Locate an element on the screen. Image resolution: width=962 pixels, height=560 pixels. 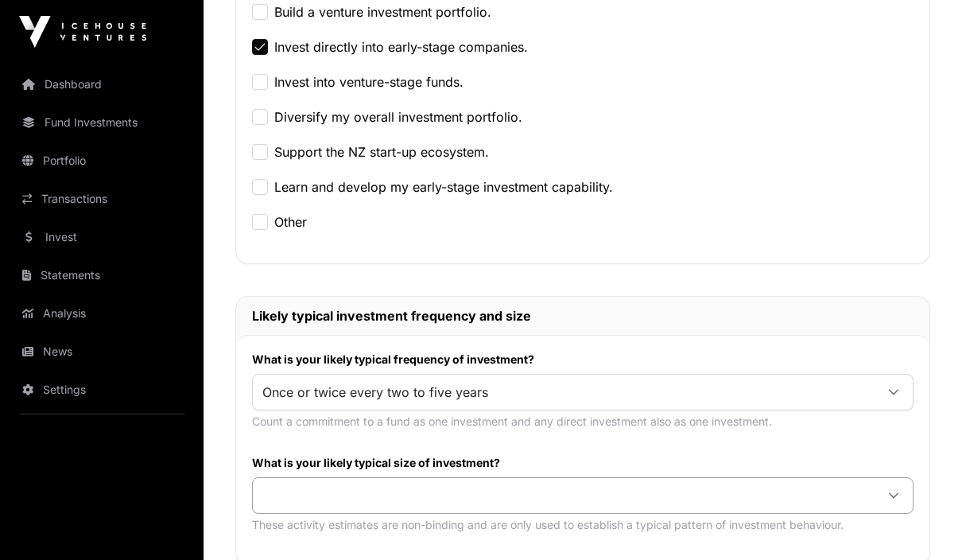
a: Portfolio is located at coordinates (102, 161).